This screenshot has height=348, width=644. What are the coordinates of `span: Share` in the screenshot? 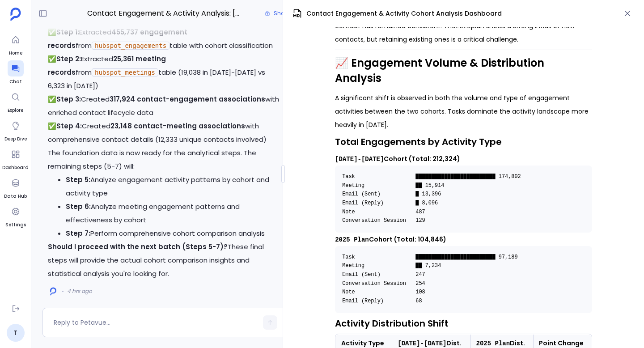 It's located at (282, 13).